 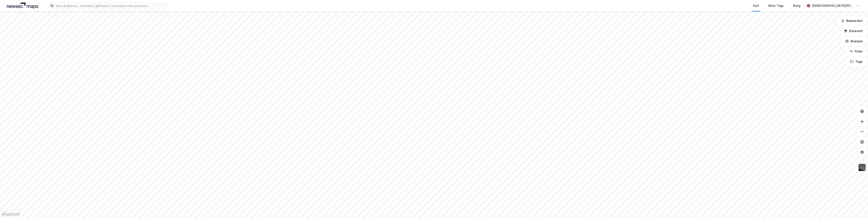 What do you see at coordinates (797, 6) in the screenshot?
I see `div: Bolig` at bounding box center [797, 6].